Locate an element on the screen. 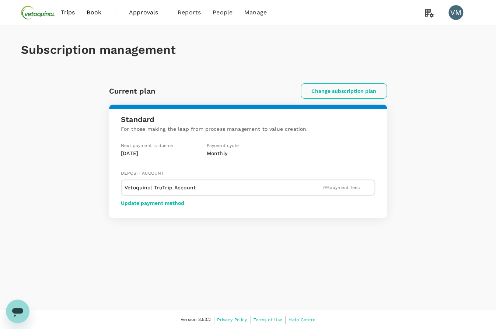  span: Payment cycle is located at coordinates (223, 146).